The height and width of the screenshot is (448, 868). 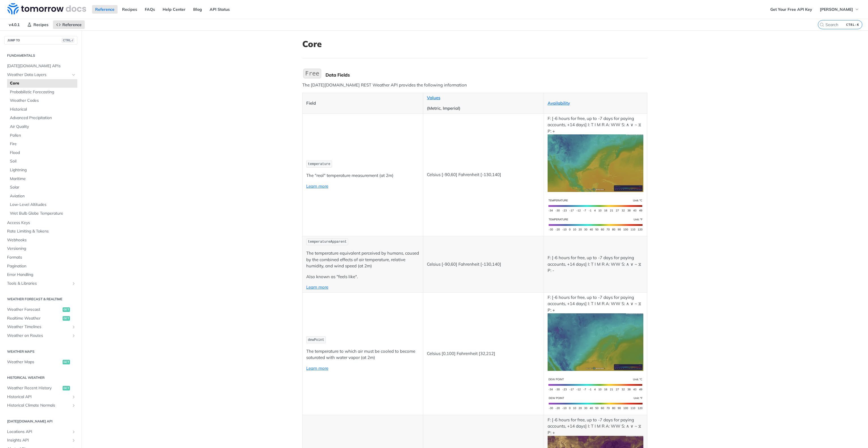 I want to click on a: Weather on RoutesShow subpages for Weather on Routes, so click(x=41, y=336).